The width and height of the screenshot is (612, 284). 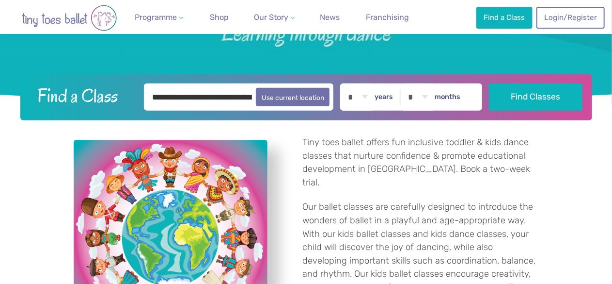 I want to click on label: years, so click(x=384, y=97).